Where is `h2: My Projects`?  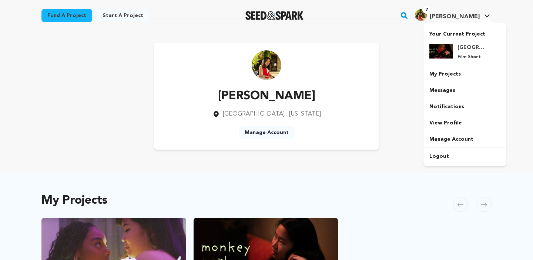 h2: My Projects is located at coordinates (74, 201).